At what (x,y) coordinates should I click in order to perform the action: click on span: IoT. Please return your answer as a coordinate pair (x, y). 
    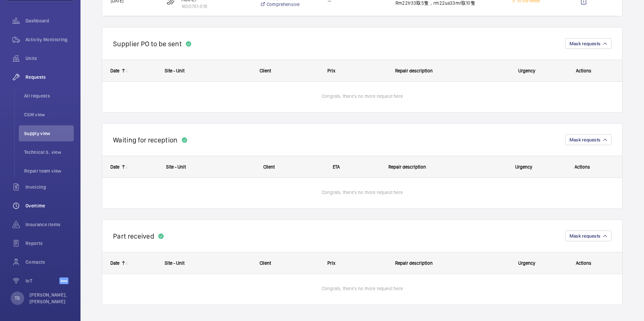
    Looking at the image, I should click on (42, 281).